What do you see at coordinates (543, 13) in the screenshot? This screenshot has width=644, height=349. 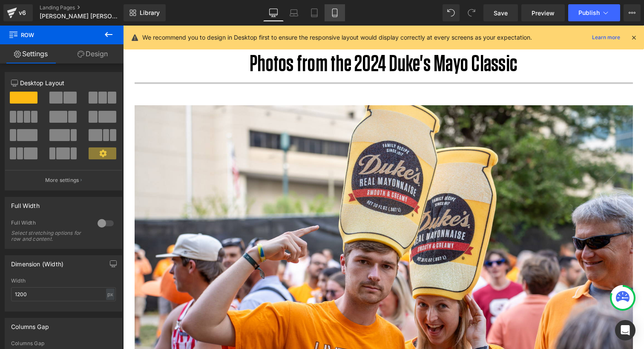 I see `span: Preview` at bounding box center [543, 13].